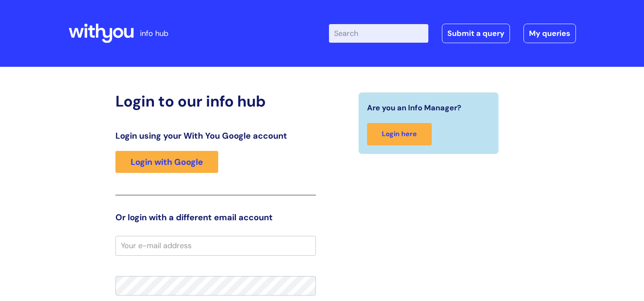 Image resolution: width=644 pixels, height=301 pixels. What do you see at coordinates (476, 33) in the screenshot?
I see `a: Submit a query` at bounding box center [476, 33].